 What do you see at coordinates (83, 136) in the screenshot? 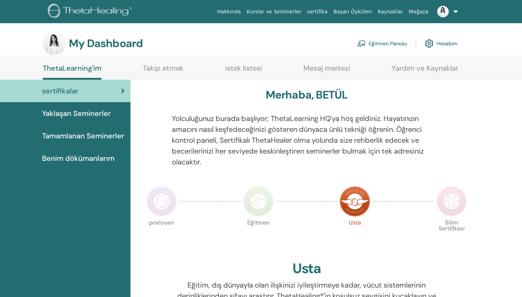
I see `span: Tamamlanan Seminerler` at bounding box center [83, 136].